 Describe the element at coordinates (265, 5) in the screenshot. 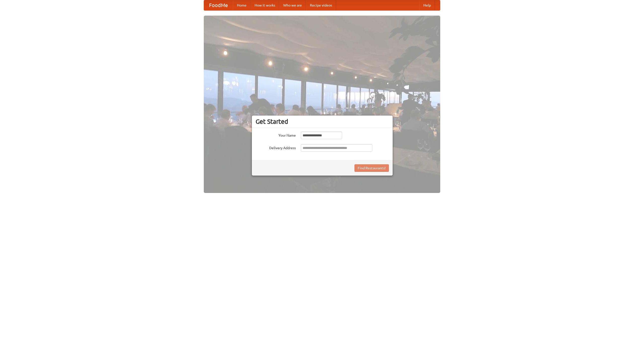

I see `a: How it works` at that location.